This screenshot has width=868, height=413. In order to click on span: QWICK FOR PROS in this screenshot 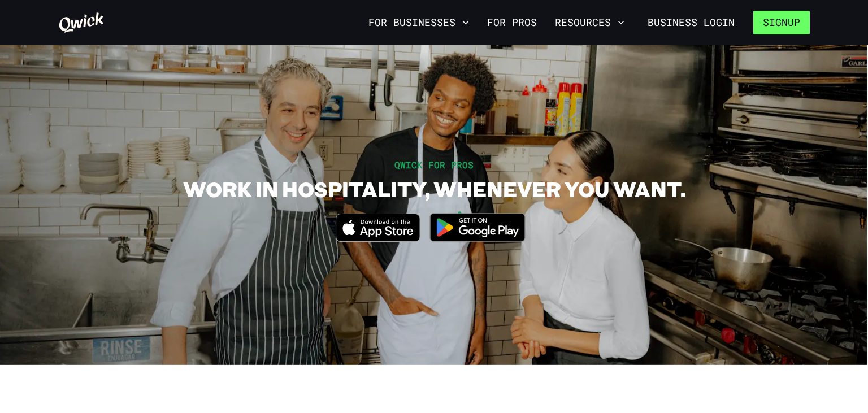, I will do `click(434, 164)`.